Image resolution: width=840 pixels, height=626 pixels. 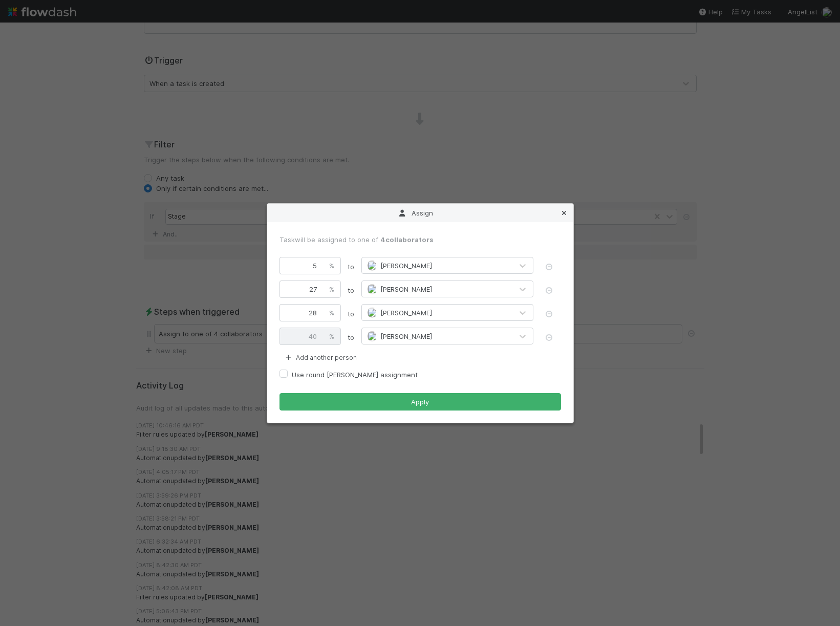 I want to click on img: avatar_ec94f6e9-05c5-4d36-a6c8-d0cea77c3c29.png, so click(x=372, y=313).